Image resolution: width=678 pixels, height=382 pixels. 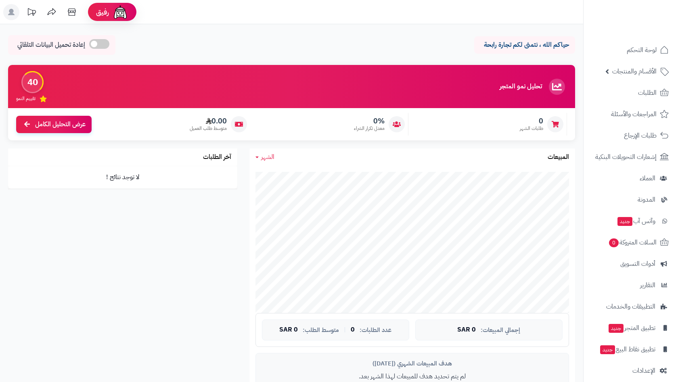 I want to click on span: العملاء, so click(x=647, y=178).